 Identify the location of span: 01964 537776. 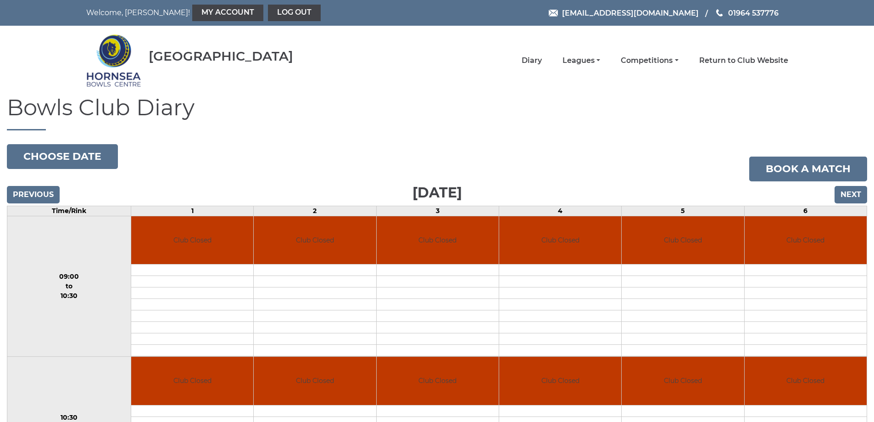
(754, 12).